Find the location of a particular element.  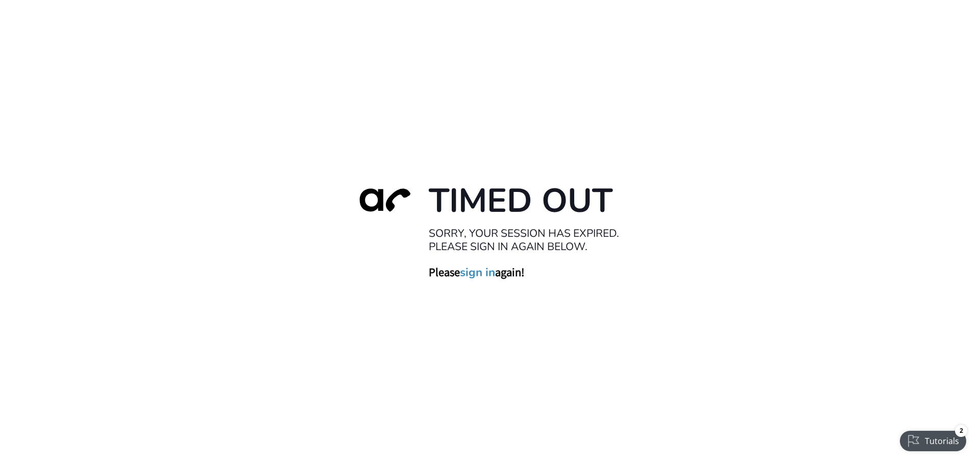

h1: Timed Out is located at coordinates (531, 200).